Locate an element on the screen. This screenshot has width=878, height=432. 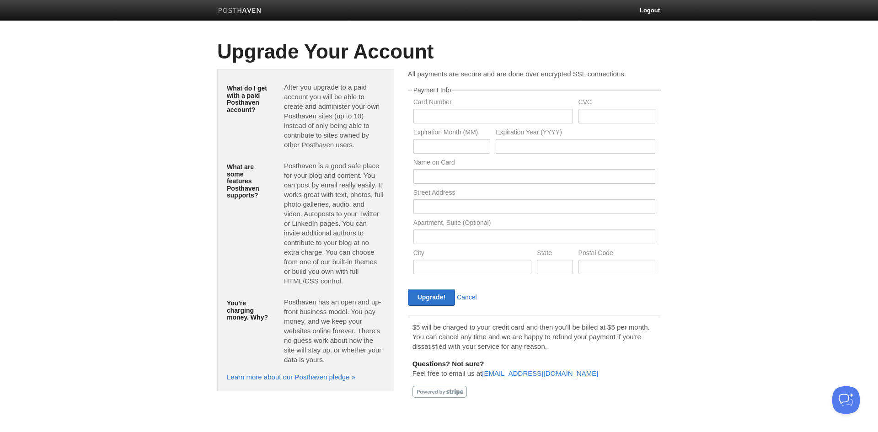
label: Card Number is located at coordinates (493, 103).